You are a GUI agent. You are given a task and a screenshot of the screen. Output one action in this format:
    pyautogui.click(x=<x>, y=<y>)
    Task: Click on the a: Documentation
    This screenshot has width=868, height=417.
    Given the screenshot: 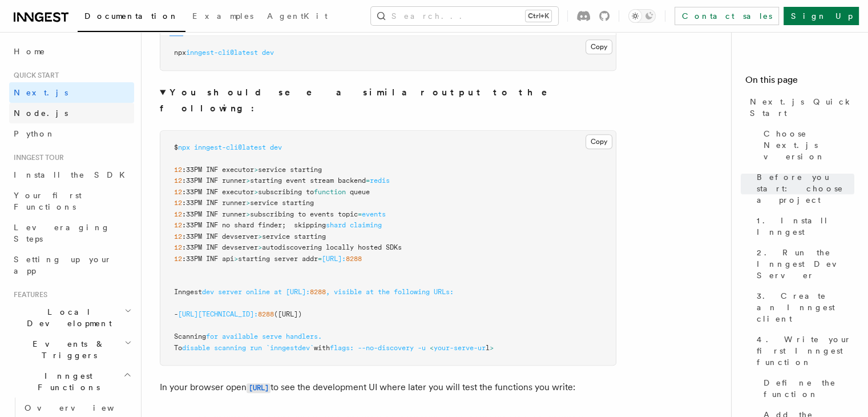 What is the action you would take?
    pyautogui.click(x=131, y=18)
    